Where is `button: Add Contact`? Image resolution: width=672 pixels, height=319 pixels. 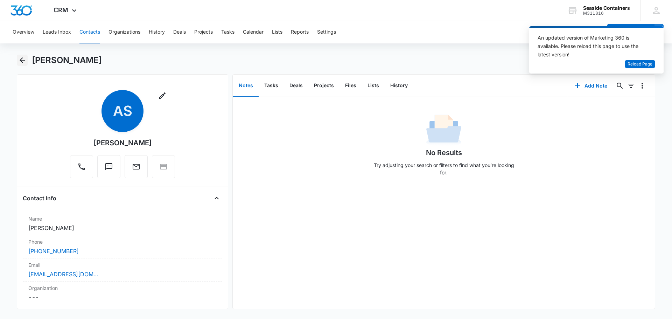 button: Add Contact is located at coordinates (631, 32).